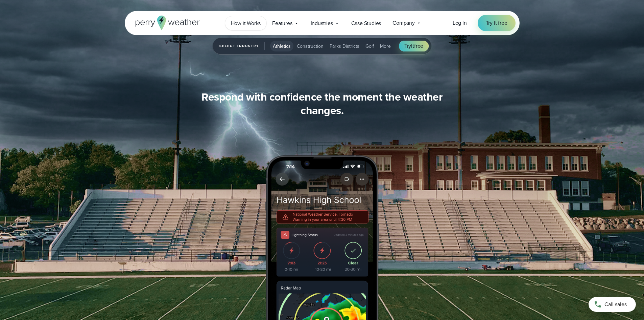 Image resolution: width=644 pixels, height=320 pixels. What do you see at coordinates (369, 46) in the screenshot?
I see `span: Golf` at bounding box center [369, 46].